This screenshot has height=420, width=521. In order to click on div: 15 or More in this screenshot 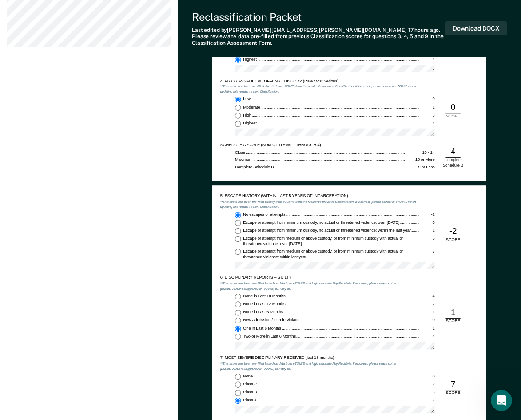, I will do `click(420, 160)`.